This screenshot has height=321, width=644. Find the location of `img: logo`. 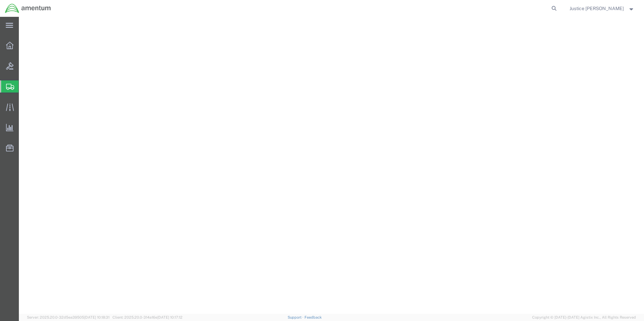

img: logo is located at coordinates (28, 8).